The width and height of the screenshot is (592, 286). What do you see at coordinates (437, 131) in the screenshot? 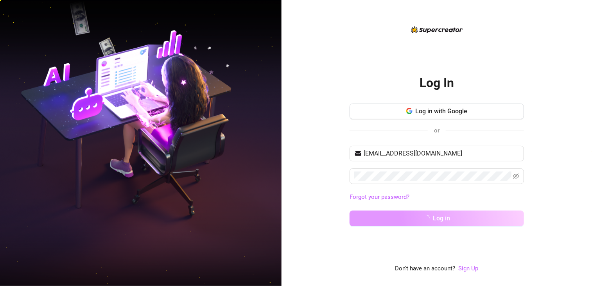
I see `span: or` at bounding box center [437, 131].